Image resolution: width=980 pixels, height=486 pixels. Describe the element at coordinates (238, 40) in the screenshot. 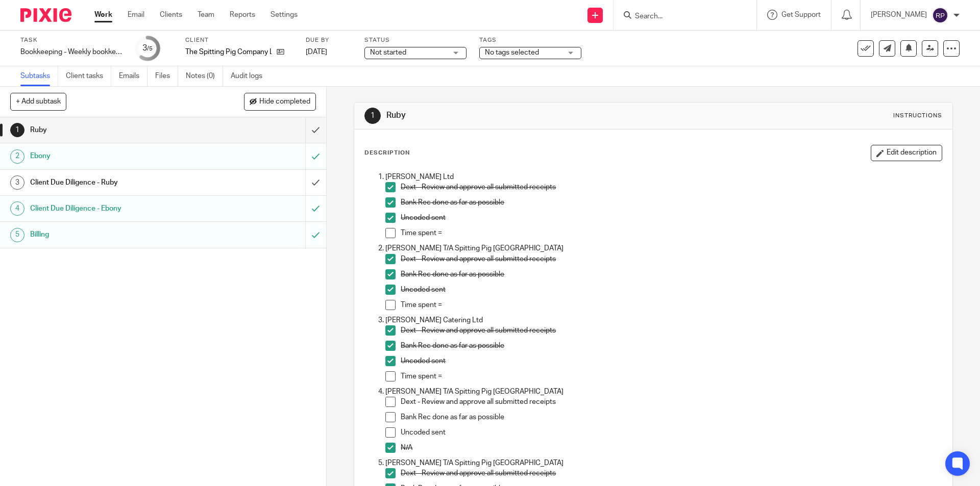

I see `label: Client` at that location.